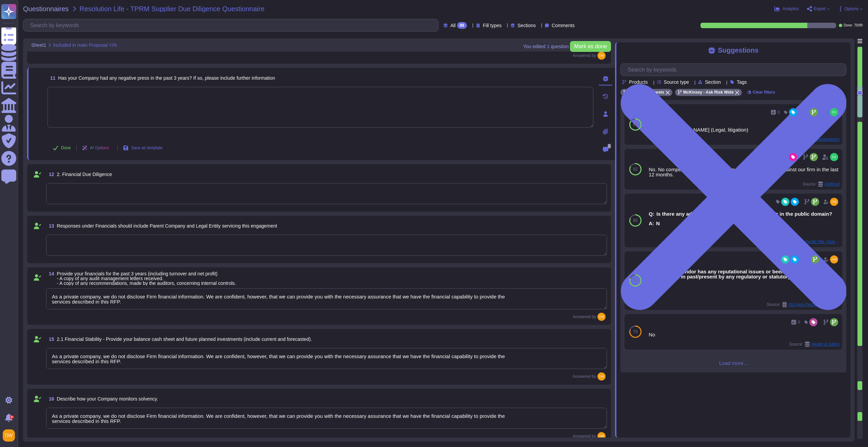  I want to click on span: Comments, so click(563, 25).